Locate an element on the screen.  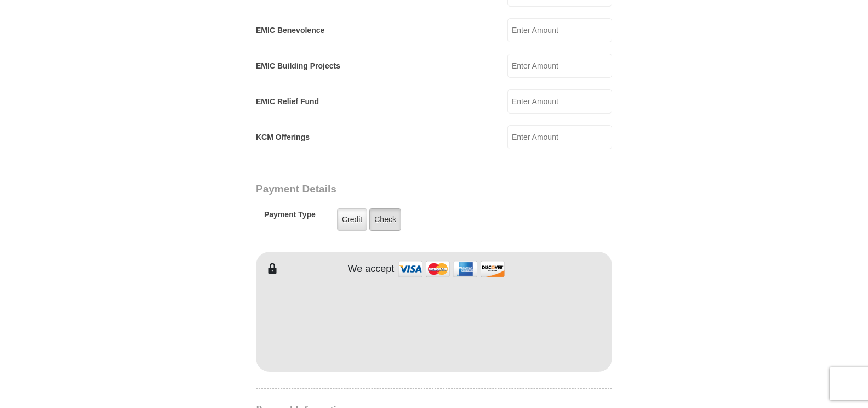
img: credit cards accepted is located at coordinates (452, 269).